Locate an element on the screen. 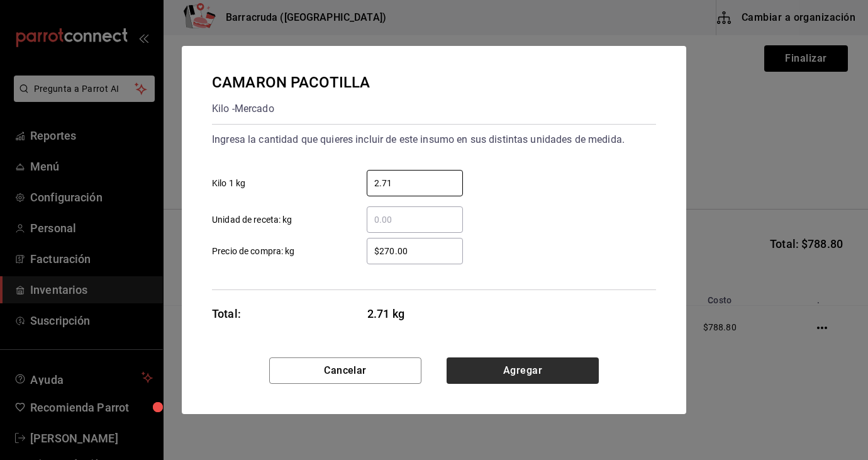  input: Kilo 1 kg is located at coordinates (415, 183).